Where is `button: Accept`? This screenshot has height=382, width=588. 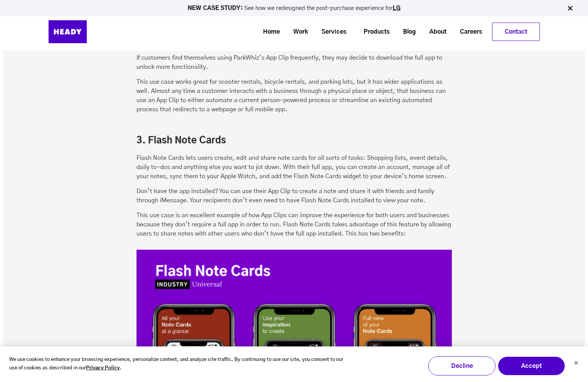 button: Accept is located at coordinates (532, 366).